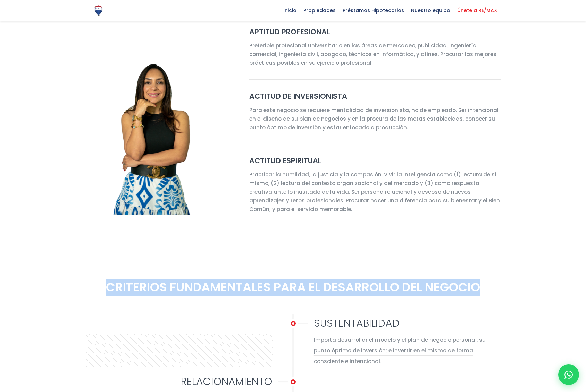  Describe the element at coordinates (212, 80) in the screenshot. I see `input: Masculino` at that location.